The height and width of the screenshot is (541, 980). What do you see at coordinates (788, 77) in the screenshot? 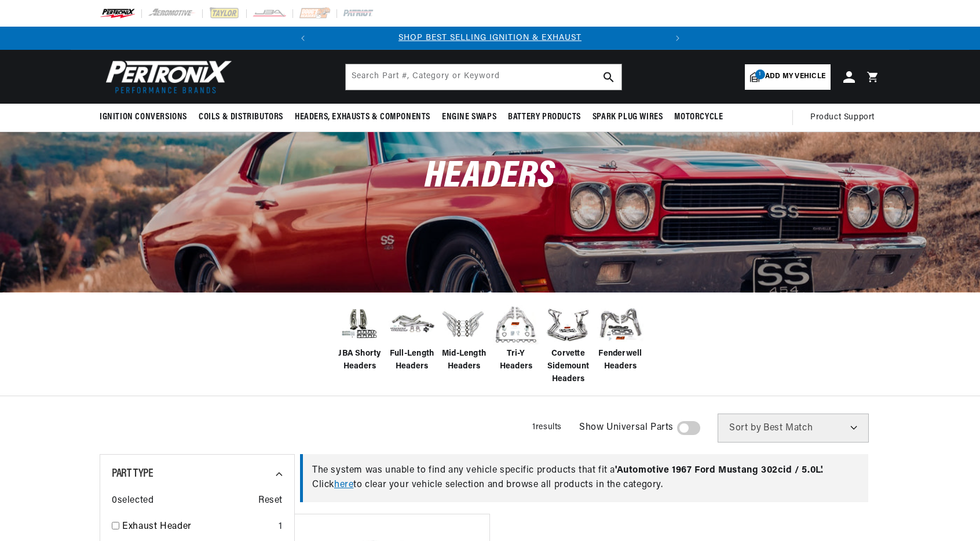
I see `a: 1Add my vehicle` at bounding box center [788, 77].